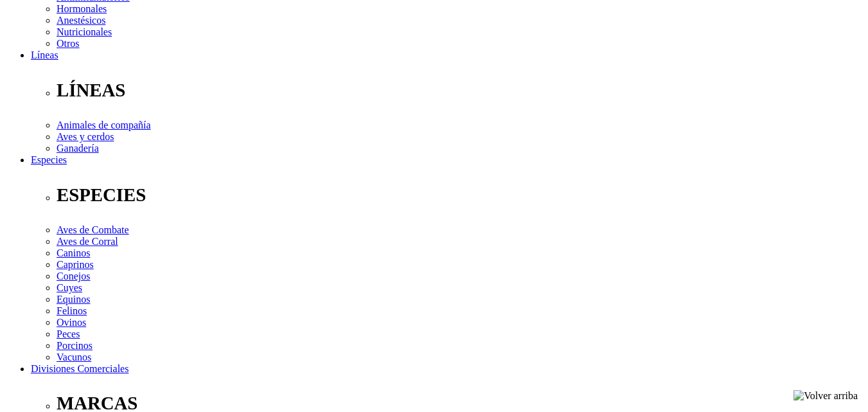 The image size is (868, 412). Describe the element at coordinates (78, 148) in the screenshot. I see `a: Ganadería` at that location.